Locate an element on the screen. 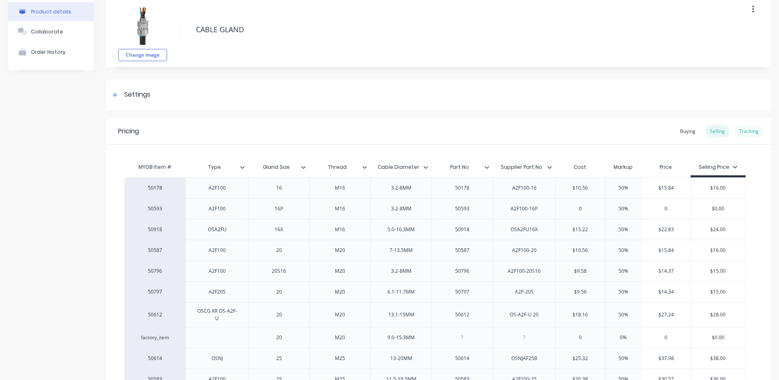  div: $9.56 is located at coordinates (580, 292).